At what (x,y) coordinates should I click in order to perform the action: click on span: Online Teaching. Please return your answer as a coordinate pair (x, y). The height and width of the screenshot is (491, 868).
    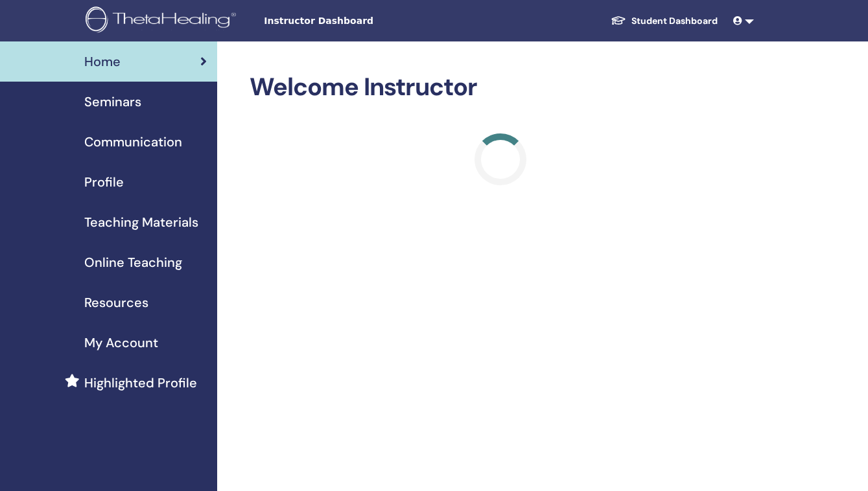
    Looking at the image, I should click on (133, 262).